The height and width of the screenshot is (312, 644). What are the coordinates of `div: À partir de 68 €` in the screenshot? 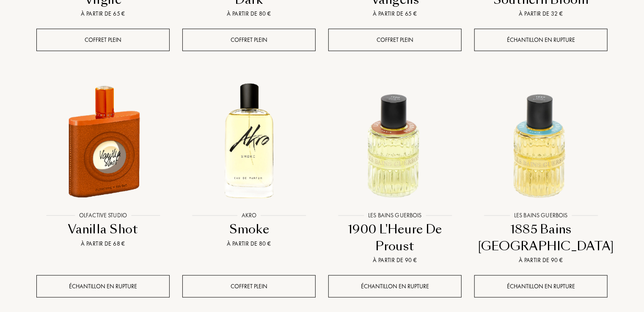 It's located at (103, 244).